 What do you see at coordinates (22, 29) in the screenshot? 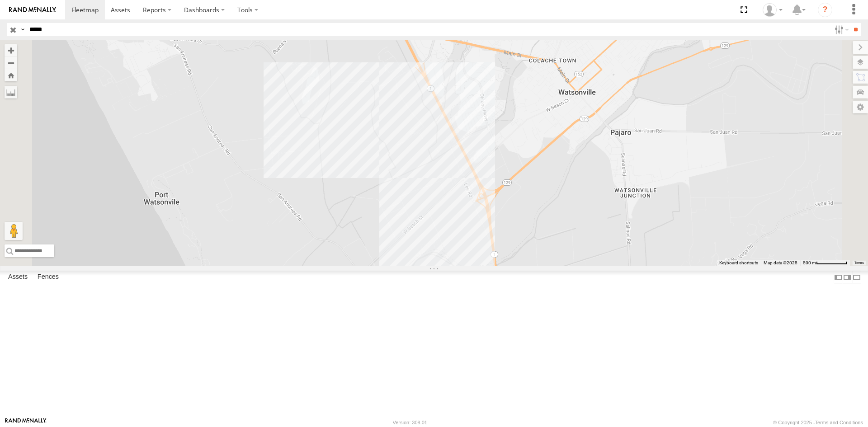
I see `label: Search Query` at bounding box center [22, 29].